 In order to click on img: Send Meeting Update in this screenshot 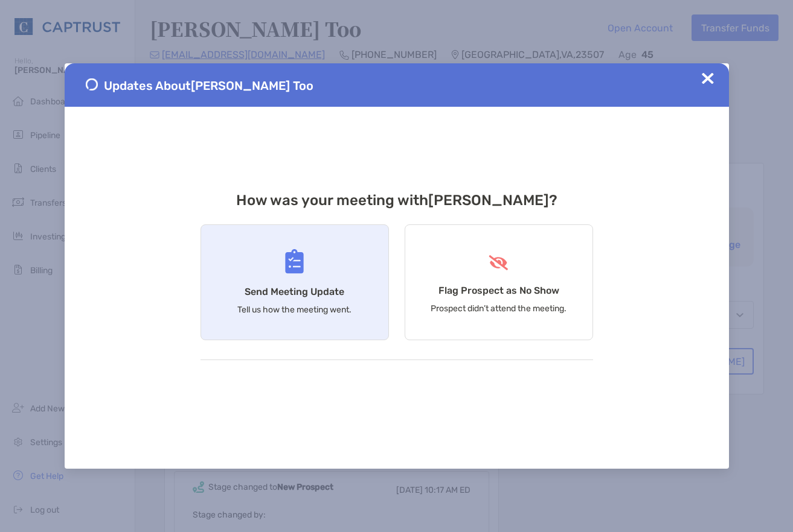, I will do `click(294, 262)`.